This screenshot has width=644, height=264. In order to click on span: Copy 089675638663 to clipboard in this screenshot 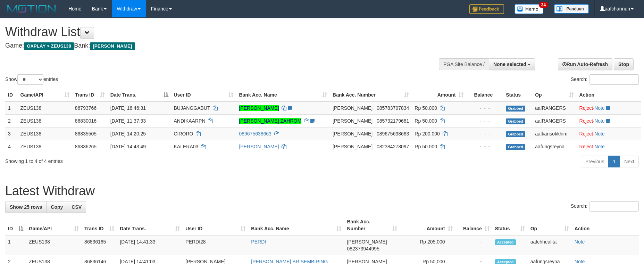, I will do `click(393, 134)`.